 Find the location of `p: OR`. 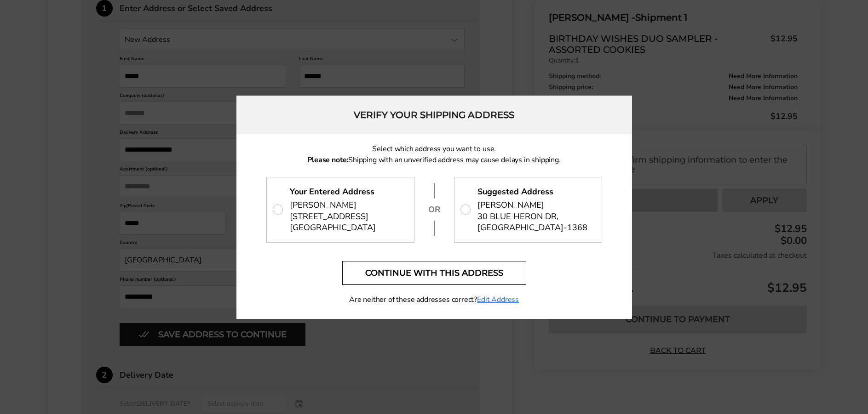

p: OR is located at coordinates (435, 210).